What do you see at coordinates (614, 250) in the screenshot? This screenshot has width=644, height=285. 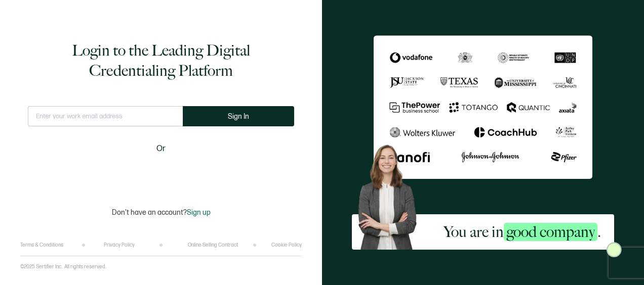 I see `img: Sertifier Login` at bounding box center [614, 250].